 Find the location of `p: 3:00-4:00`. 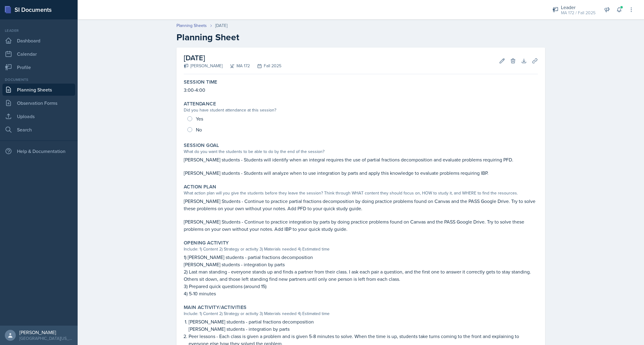

p: 3:00-4:00 is located at coordinates (361, 90).